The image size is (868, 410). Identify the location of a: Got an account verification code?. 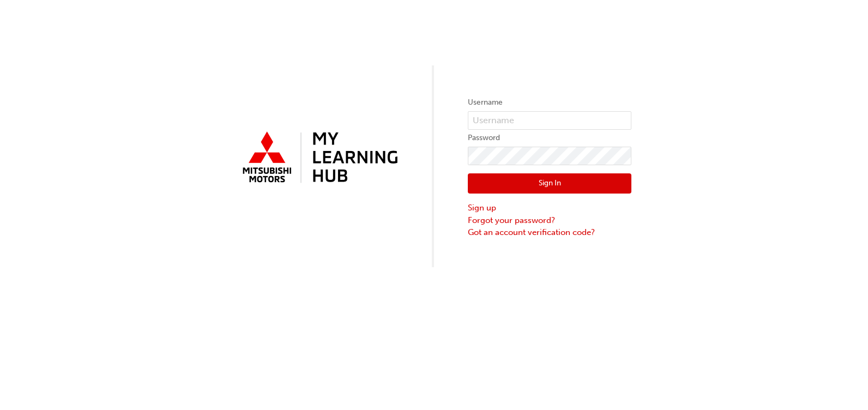
(550, 232).